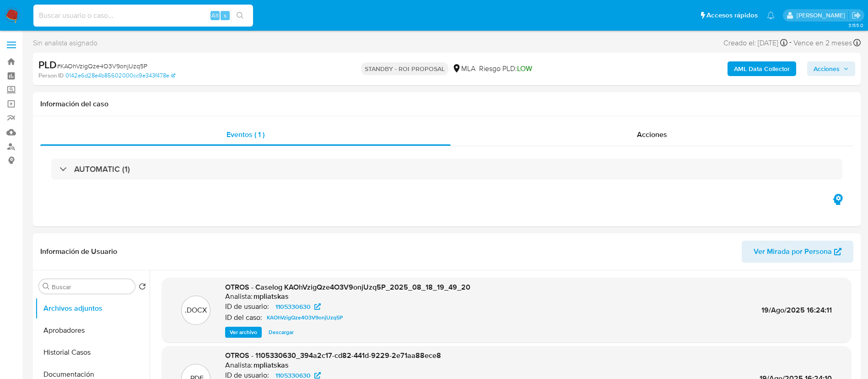  What do you see at coordinates (771, 15) in the screenshot?
I see `a: Notificaciones` at bounding box center [771, 15].